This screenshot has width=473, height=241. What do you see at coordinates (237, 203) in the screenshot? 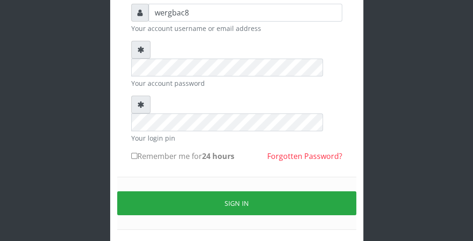
I see `button: Sign in` at bounding box center [237, 203].